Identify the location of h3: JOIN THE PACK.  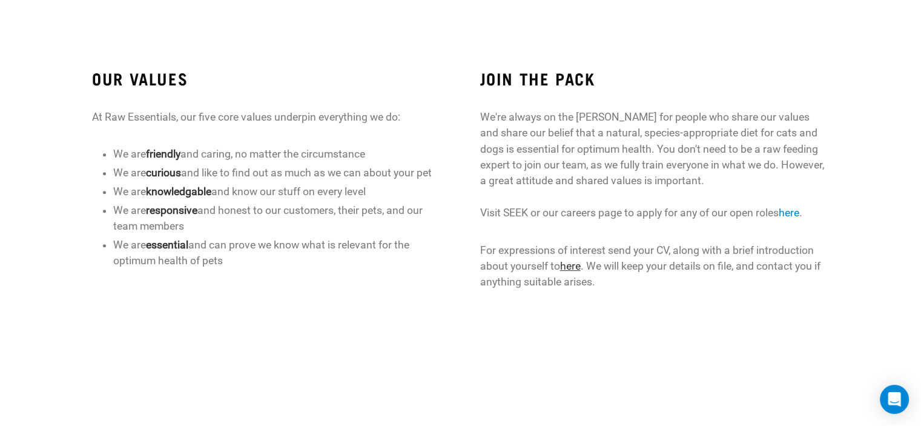
(654, 78).